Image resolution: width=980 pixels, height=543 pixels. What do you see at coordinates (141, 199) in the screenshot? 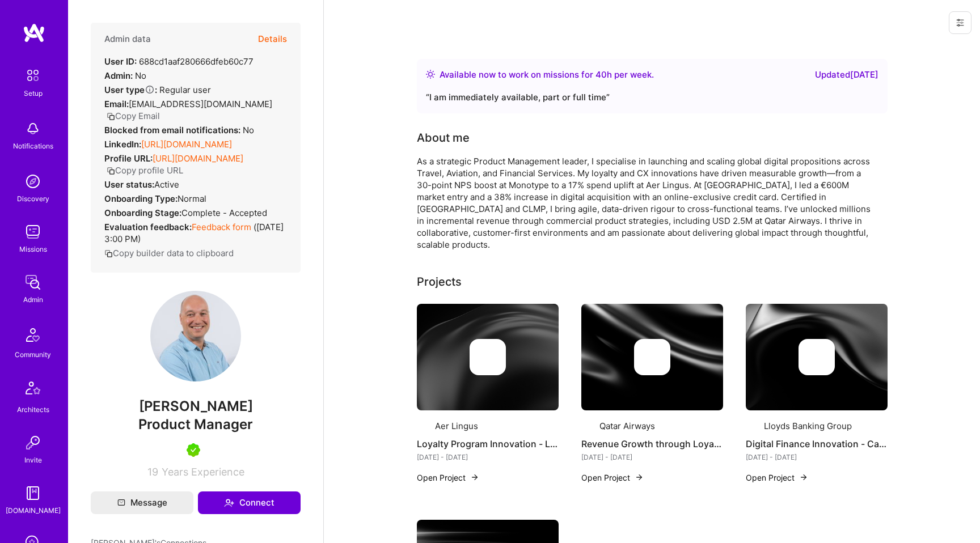
I see `strong: Onboarding Type:` at bounding box center [141, 199].